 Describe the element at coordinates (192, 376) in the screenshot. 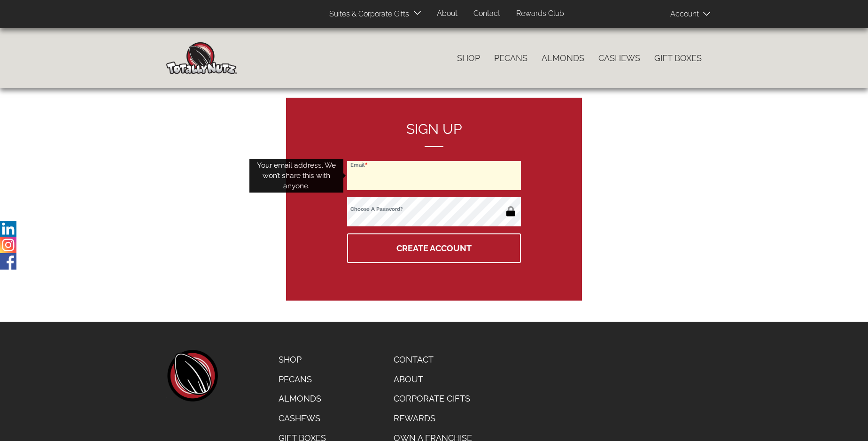

I see `a: home` at that location.